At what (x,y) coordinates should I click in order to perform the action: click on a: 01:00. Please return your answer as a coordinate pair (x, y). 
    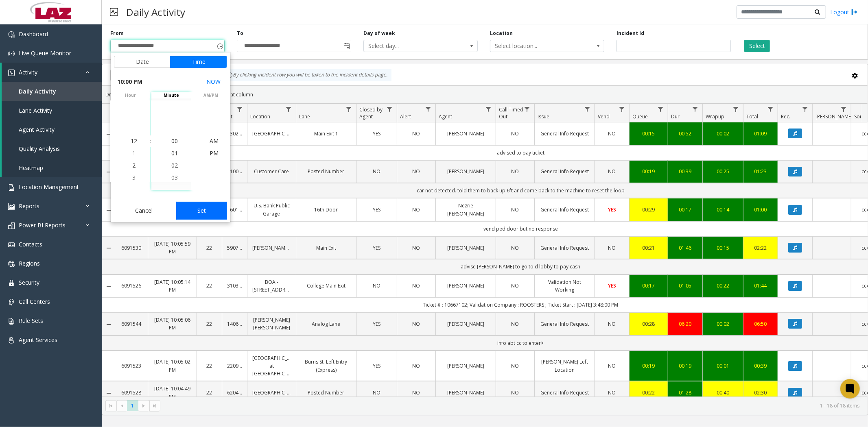
    Looking at the image, I should click on (760, 209).